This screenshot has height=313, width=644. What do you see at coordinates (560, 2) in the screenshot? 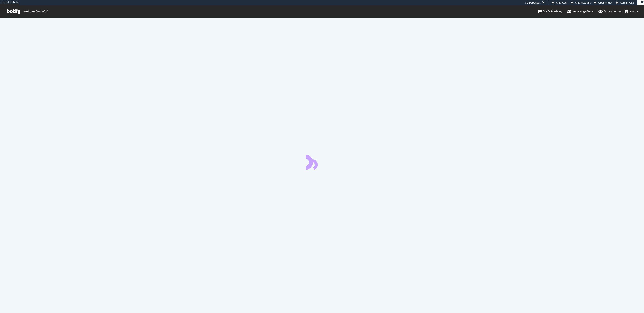
I see `a: CRM User` at bounding box center [560, 2].